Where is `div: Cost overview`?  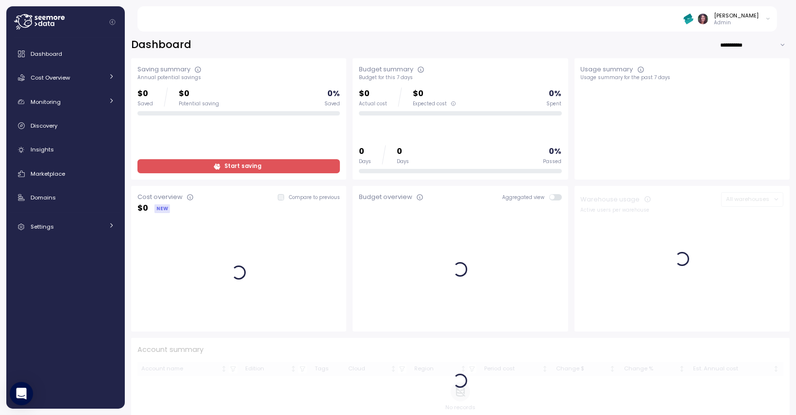 div: Cost overview is located at coordinates (160, 197).